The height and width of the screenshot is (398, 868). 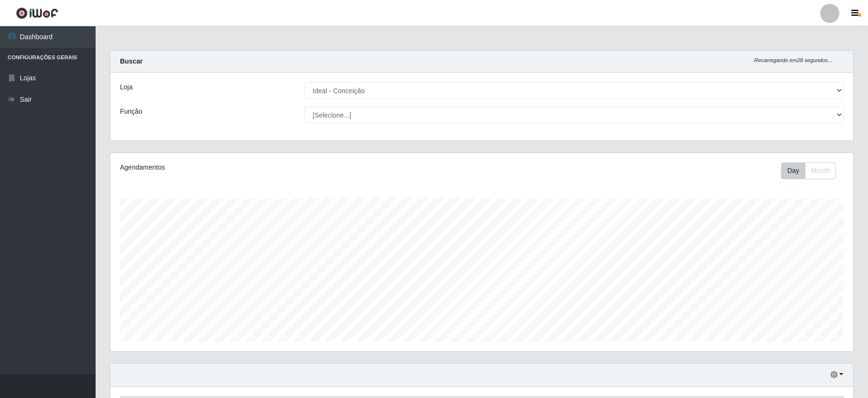 I want to click on i: Recarregando em 28 segundos..., so click(x=793, y=60).